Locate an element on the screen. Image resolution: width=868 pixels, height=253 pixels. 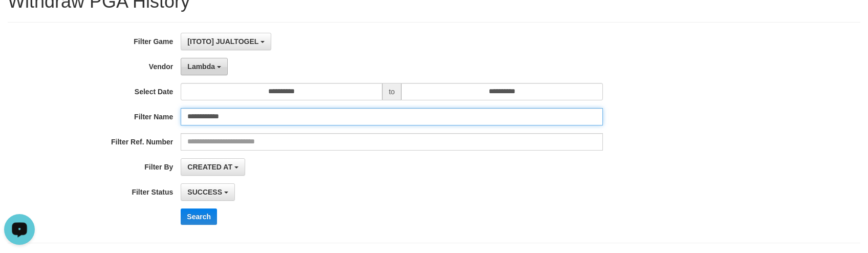
span: CREATED AT is located at coordinates (210, 167).